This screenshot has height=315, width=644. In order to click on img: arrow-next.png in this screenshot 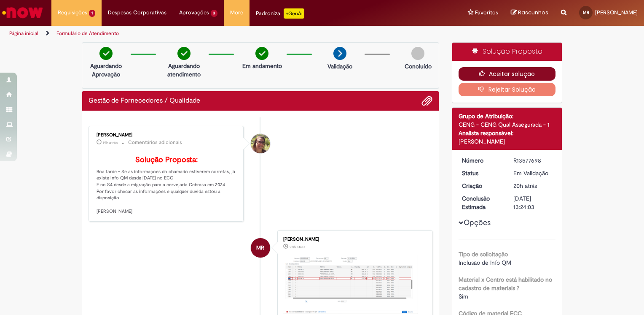, I will do `click(339, 53)`.